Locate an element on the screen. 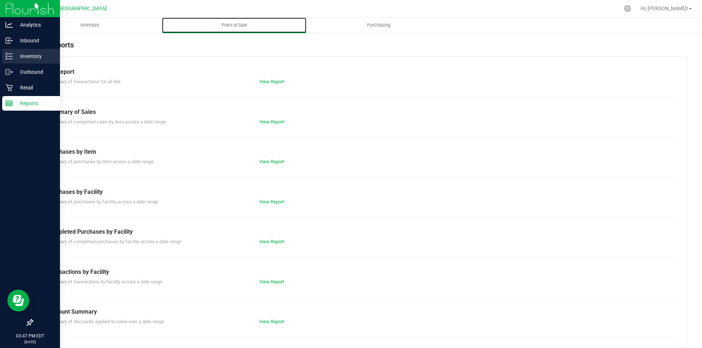  div: Till Report is located at coordinates (360, 72).